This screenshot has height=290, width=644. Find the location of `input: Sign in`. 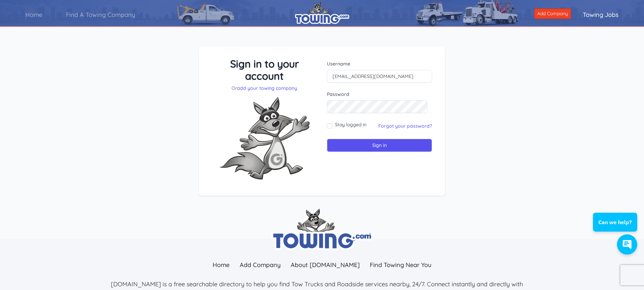

input: Sign in is located at coordinates (379, 145).